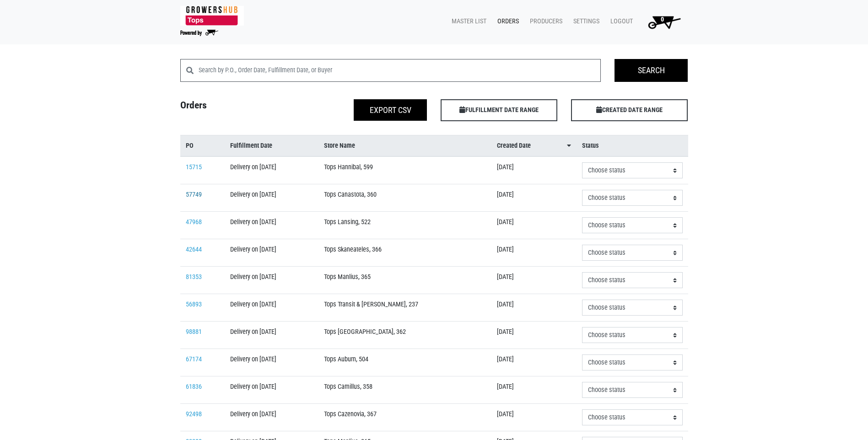 The width and height of the screenshot is (868, 440). Describe the element at coordinates (619, 21) in the screenshot. I see `a: Logout` at that location.